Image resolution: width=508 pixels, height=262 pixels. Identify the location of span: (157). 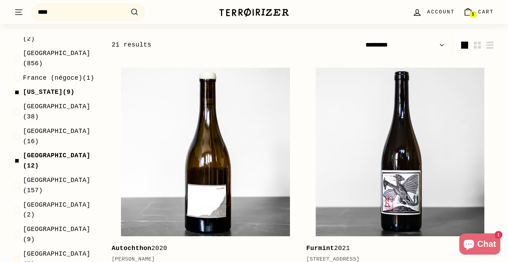
(61, 186).